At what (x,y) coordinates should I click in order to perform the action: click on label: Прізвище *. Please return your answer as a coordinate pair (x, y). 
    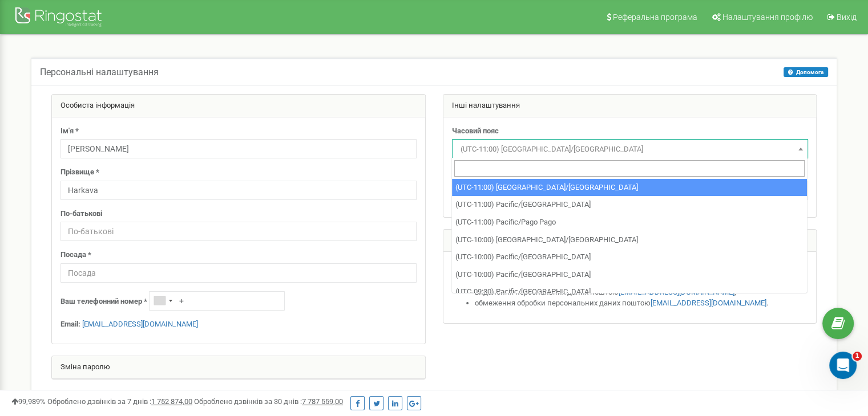
    Looking at the image, I should click on (80, 172).